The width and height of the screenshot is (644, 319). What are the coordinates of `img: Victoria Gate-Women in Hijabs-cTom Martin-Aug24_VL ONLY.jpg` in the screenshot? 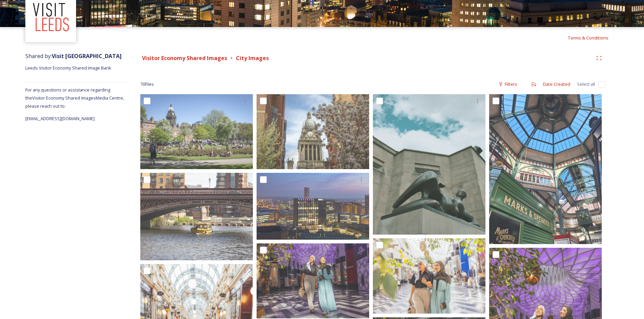 It's located at (312, 281).